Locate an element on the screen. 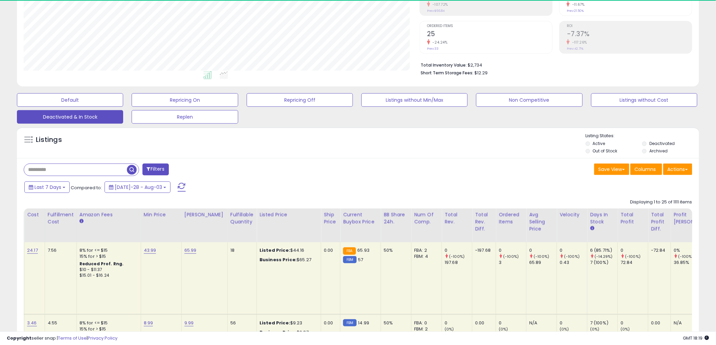  strong: Copyright is located at coordinates (19, 338).